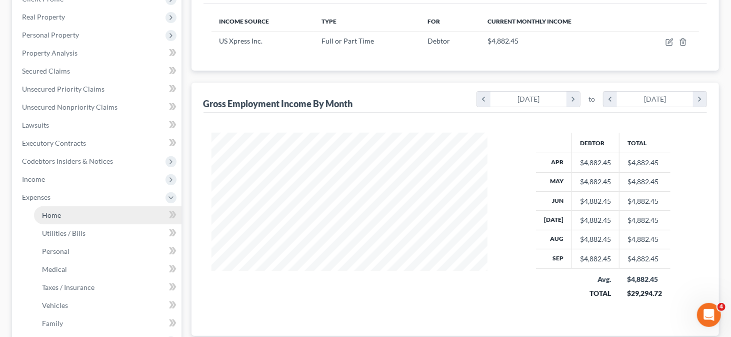 Image resolution: width=731 pixels, height=337 pixels. I want to click on th: Aug, so click(554, 239).